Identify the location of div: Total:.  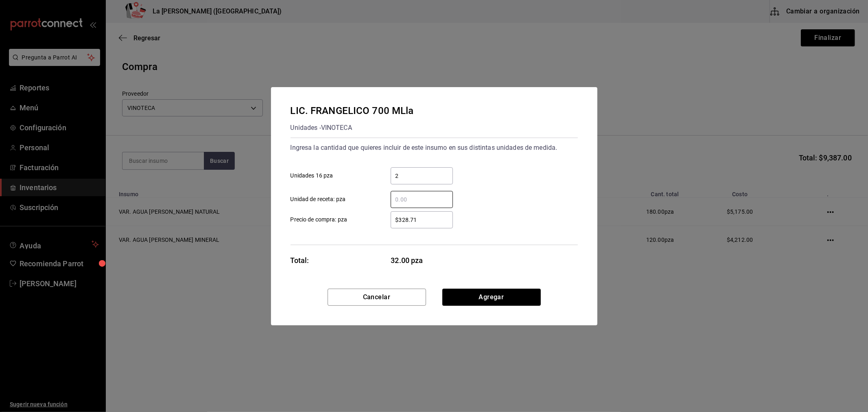
(300, 260).